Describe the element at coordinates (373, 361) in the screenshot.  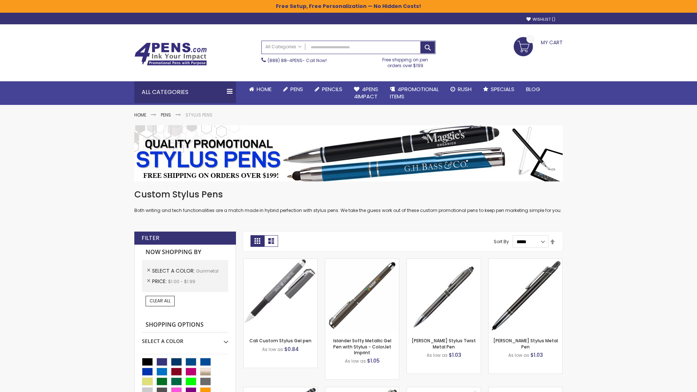
I see `span: $1.05` at that location.